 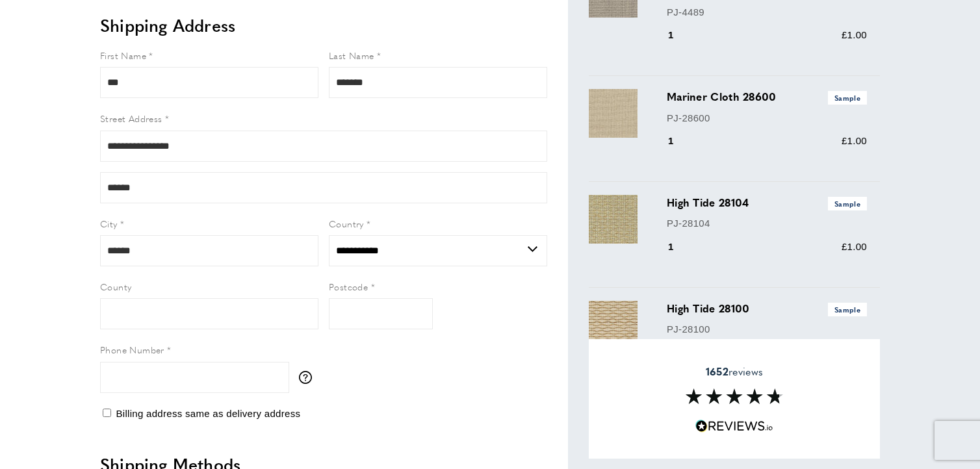 What do you see at coordinates (734, 426) in the screenshot?
I see `img: Reviews.io 5 stars` at bounding box center [734, 426].